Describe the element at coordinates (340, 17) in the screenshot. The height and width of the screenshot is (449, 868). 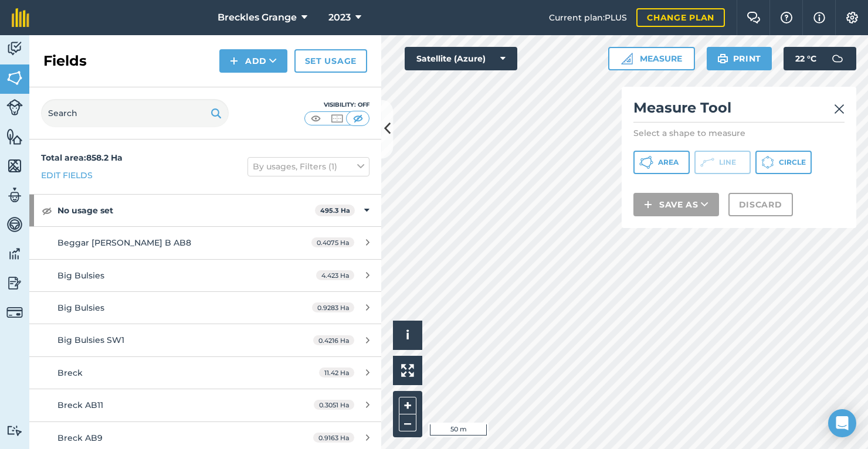
I see `span: 2023` at that location.